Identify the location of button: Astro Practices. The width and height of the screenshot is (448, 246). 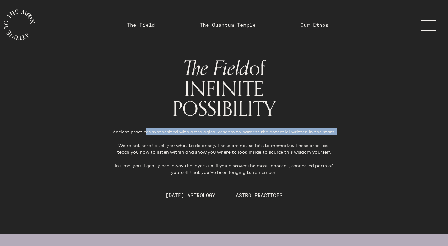
(259, 195).